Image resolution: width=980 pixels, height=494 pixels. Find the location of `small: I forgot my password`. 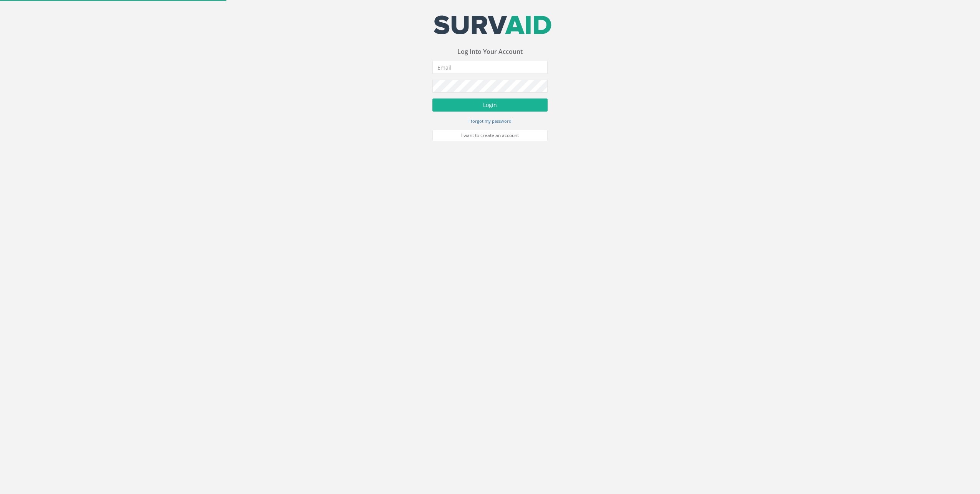

small: I forgot my password is located at coordinates (490, 121).